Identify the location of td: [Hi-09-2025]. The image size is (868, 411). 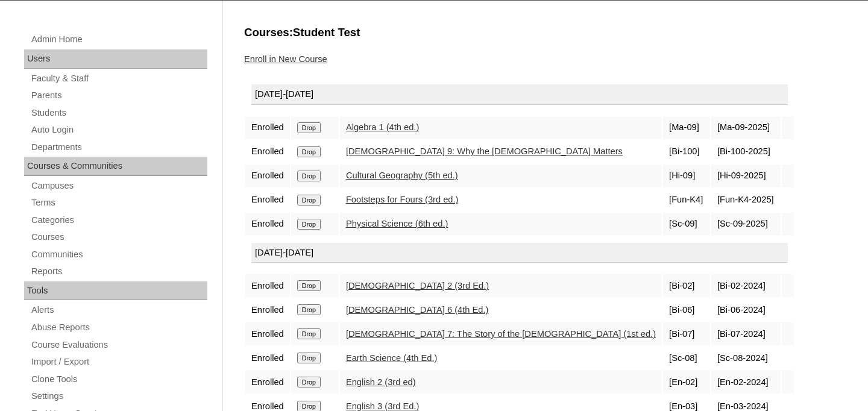
(745, 176).